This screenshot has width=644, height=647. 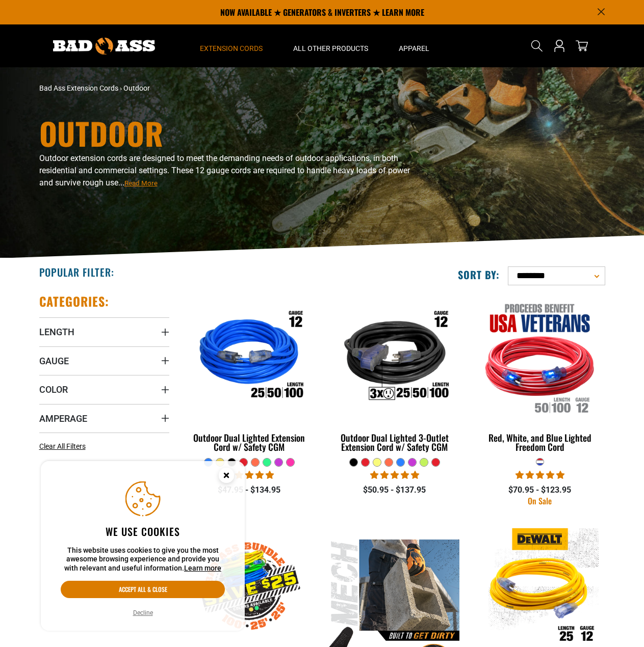 I want to click on div: Outdoor Dual Lighted 3-Outlet Extension Cord w/ Safety CGM, so click(x=394, y=443).